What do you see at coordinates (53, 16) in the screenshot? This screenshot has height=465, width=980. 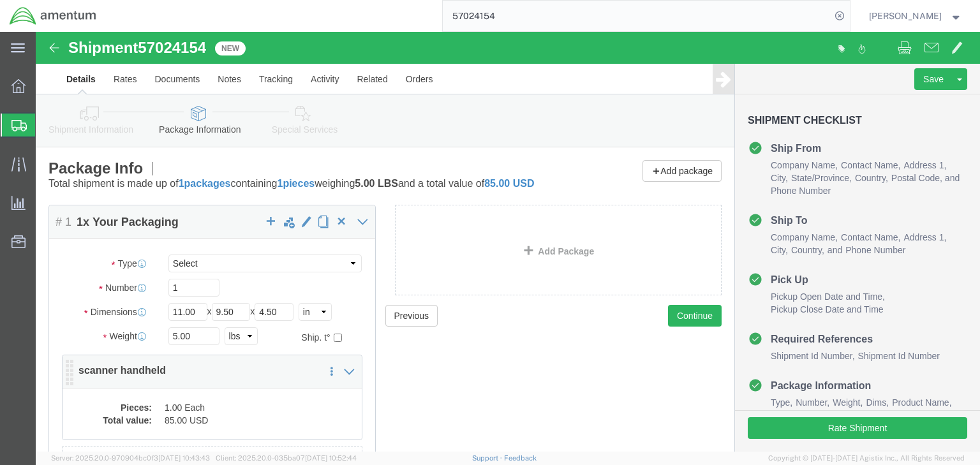 I see `img: logo` at bounding box center [53, 16].